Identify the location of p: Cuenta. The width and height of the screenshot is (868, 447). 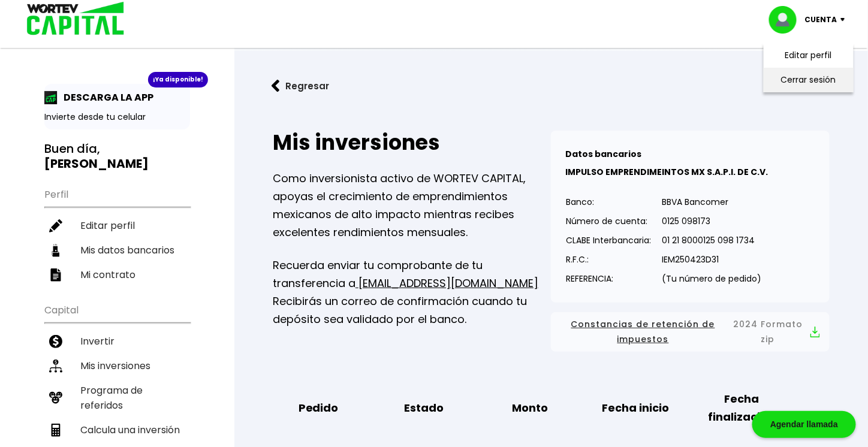
(821, 19).